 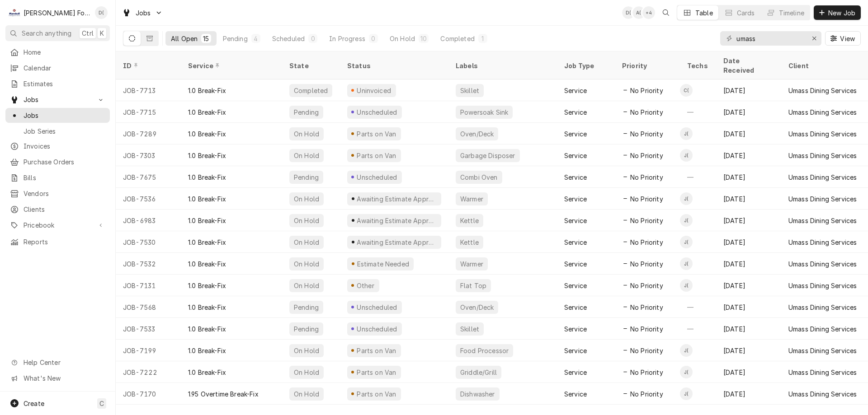 I want to click on div: Labels, so click(x=502, y=66).